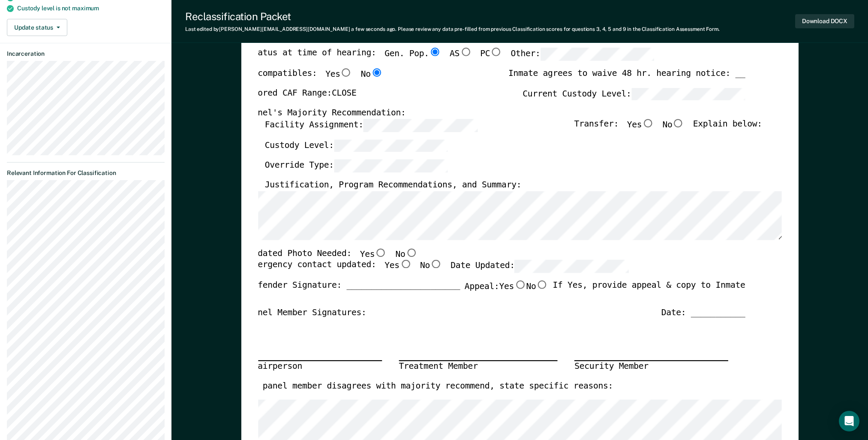 The height and width of the screenshot is (440, 868). I want to click on label: AS, so click(460, 54).